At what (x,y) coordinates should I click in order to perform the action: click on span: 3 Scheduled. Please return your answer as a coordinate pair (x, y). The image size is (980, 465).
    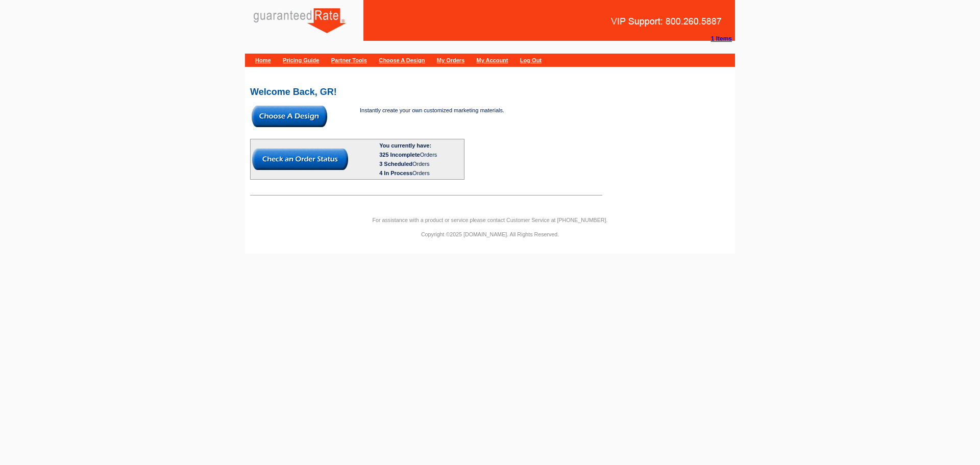
    Looking at the image, I should click on (395, 164).